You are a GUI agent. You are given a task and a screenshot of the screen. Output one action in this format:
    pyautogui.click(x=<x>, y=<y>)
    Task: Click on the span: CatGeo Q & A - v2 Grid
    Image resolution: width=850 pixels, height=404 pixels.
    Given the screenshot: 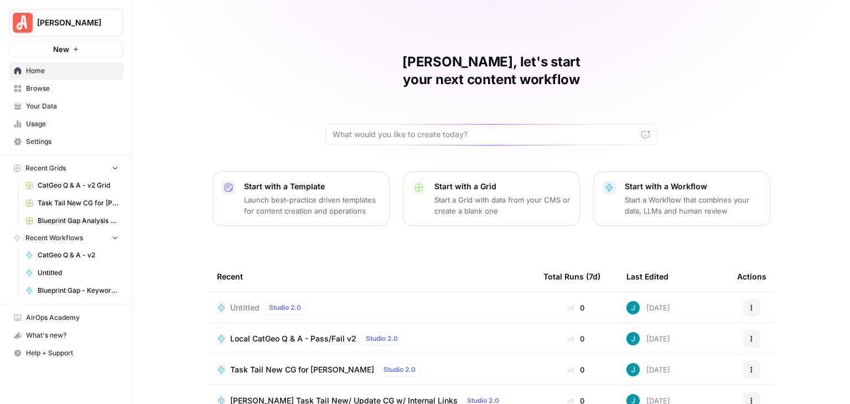 What is the action you would take?
    pyautogui.click(x=78, y=185)
    